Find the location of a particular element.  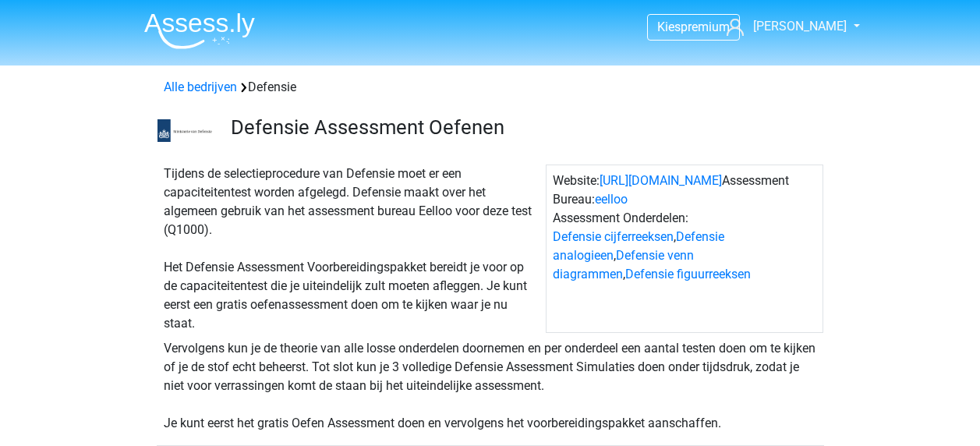

a: Defensie figuurreeksen is located at coordinates (688, 274).